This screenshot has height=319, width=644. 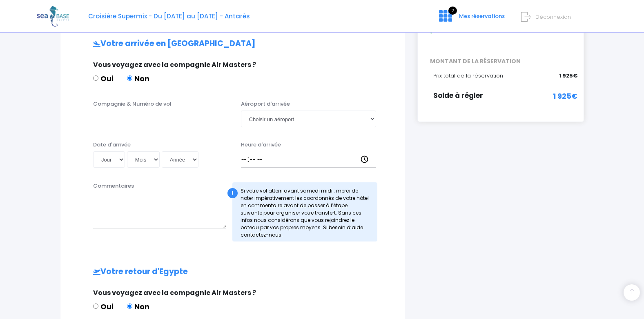 I want to click on span: 2, so click(x=452, y=11).